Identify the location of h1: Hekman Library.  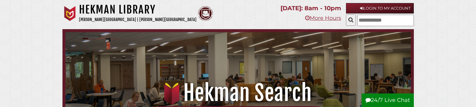
(138, 10).